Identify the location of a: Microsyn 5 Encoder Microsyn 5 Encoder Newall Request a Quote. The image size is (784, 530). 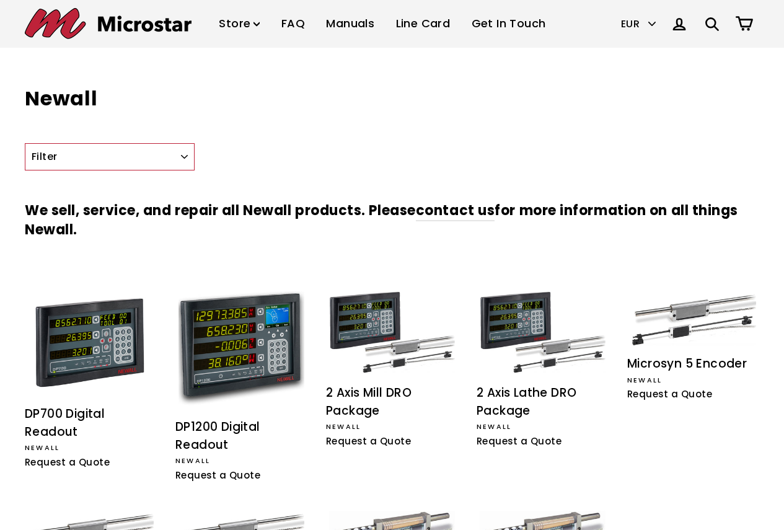
(693, 348).